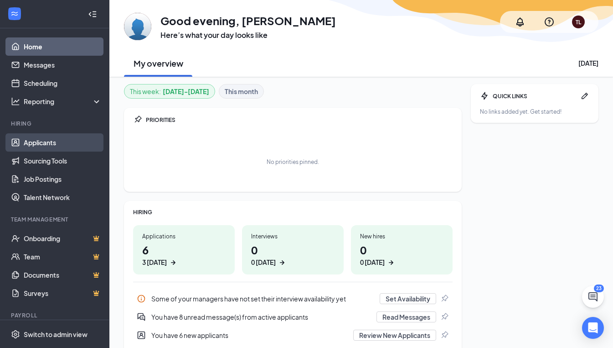 The image size is (613, 348). What do you see at coordinates (62, 47) in the screenshot?
I see `a: Home` at bounding box center [62, 47].